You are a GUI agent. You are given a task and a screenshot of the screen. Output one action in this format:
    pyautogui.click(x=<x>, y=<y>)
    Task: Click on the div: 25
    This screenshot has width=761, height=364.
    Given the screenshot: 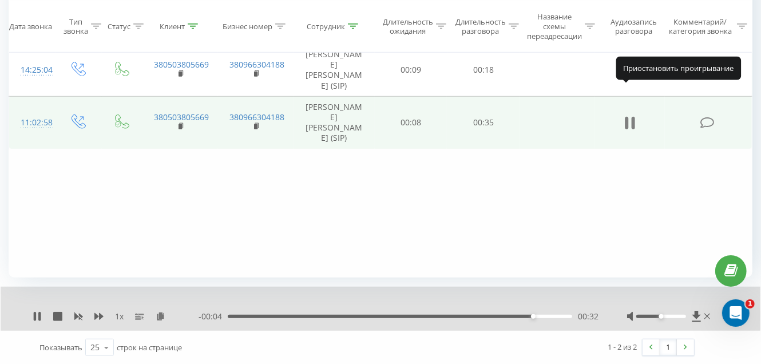 What is the action you would take?
    pyautogui.click(x=95, y=347)
    